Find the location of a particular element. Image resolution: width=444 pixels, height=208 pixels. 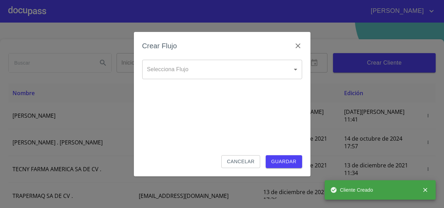

h6: Crear Flujo is located at coordinates (160, 46).